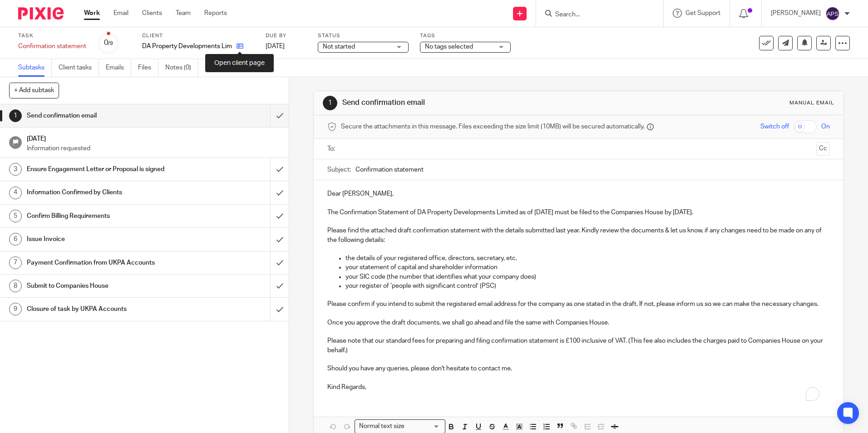 This screenshot has width=868, height=433. I want to click on span: No tags selected, so click(449, 47).